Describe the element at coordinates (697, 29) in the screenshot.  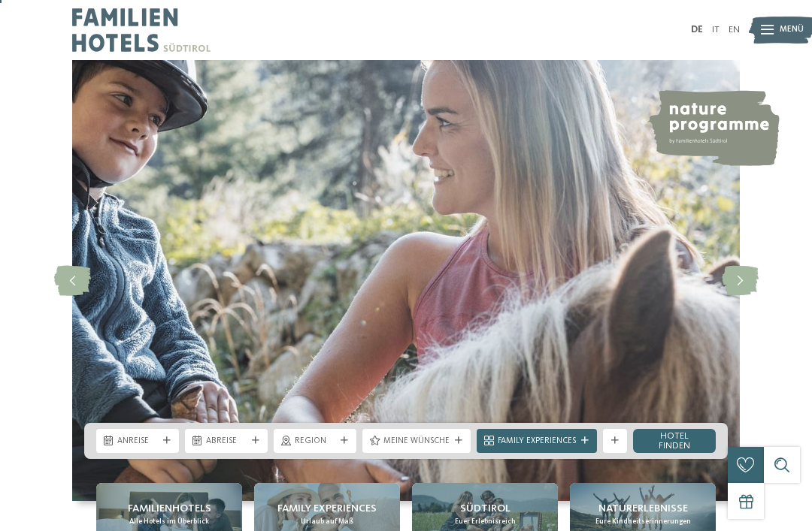
I see `a: DE` at that location.